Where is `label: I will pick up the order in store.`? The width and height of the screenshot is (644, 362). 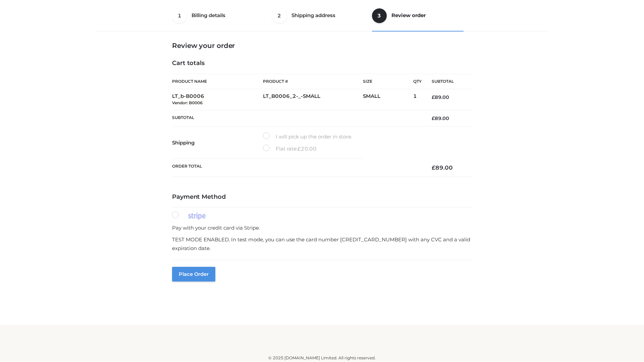
label: I will pick up the order in store. is located at coordinates (307, 137).